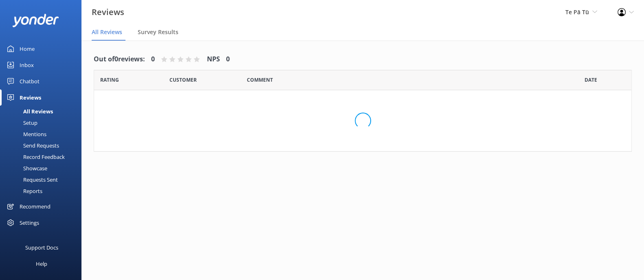 The image size is (644, 280). Describe the element at coordinates (108, 13) in the screenshot. I see `h3: Reviews` at that location.